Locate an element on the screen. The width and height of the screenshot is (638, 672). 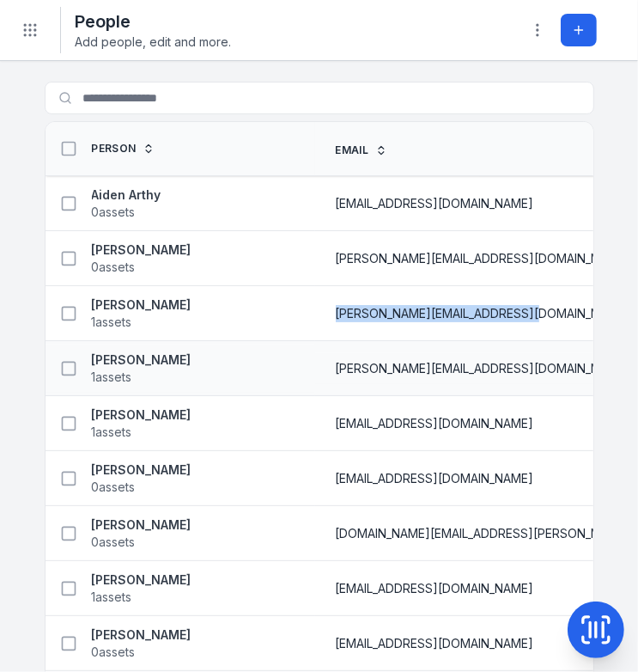
span: Add people, edit and more. is located at coordinates (153, 42).